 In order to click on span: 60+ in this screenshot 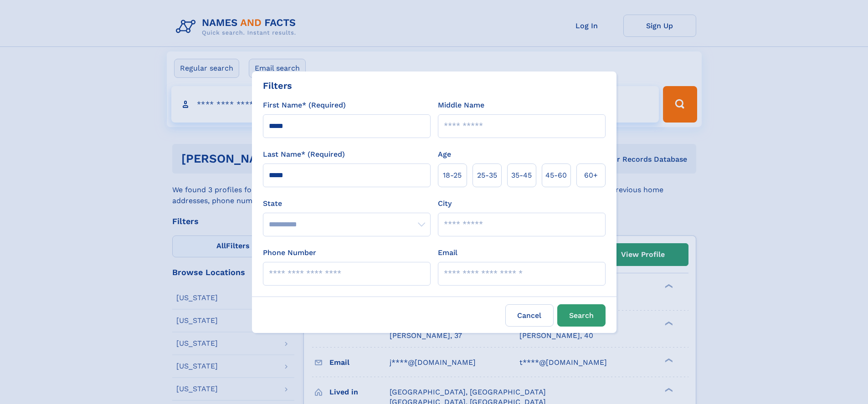, I will do `click(591, 175)`.